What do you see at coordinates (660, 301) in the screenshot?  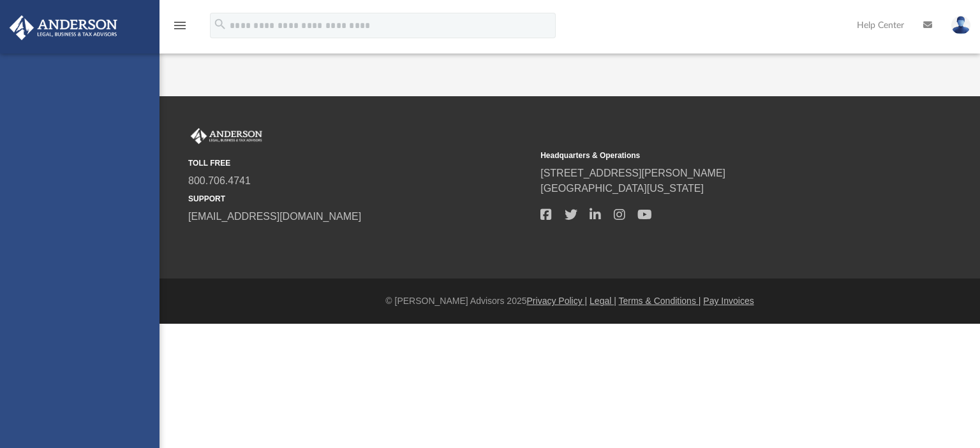 I see `a: Terms & Conditions |` at bounding box center [660, 301].